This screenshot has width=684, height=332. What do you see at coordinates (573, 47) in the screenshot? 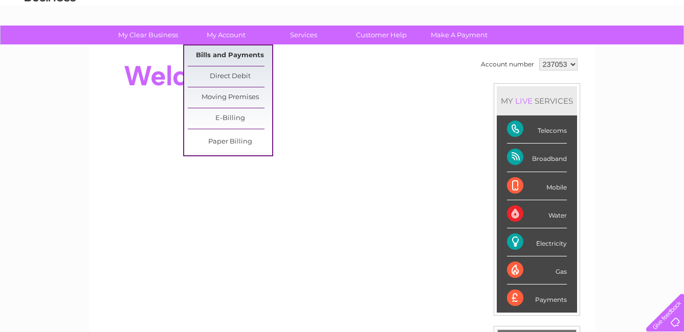
I see `a: Telecoms` at bounding box center [573, 47].